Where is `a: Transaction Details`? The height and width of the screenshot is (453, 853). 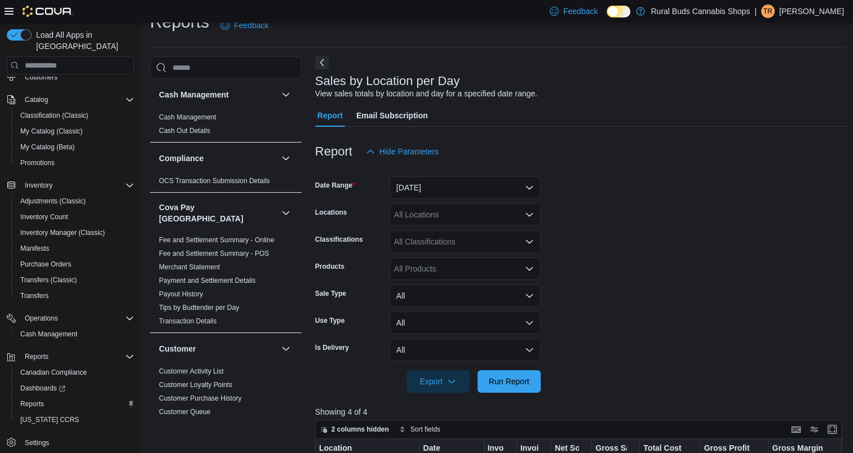 a: Transaction Details is located at coordinates (188, 321).